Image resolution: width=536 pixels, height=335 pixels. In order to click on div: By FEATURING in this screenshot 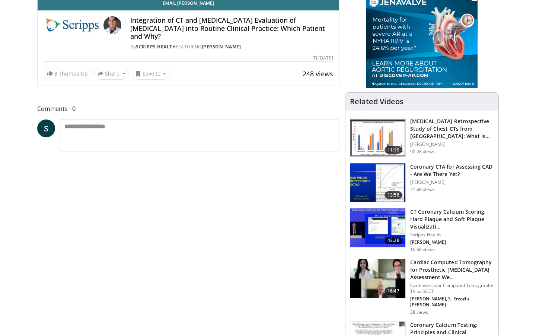, I will do `click(232, 47)`.